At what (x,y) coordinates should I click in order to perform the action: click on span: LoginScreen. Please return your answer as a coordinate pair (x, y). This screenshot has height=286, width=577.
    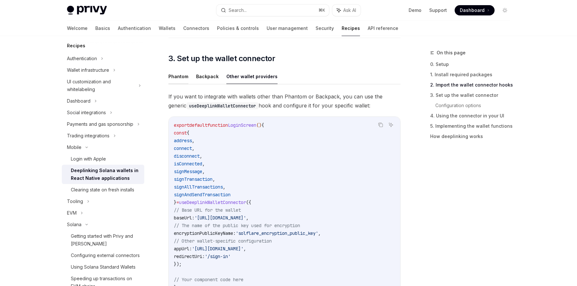
    Looking at the image, I should click on (242, 125).